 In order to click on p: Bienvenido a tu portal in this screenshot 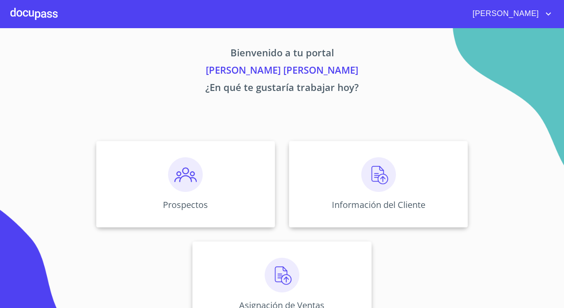, I will do `click(282, 54)`.